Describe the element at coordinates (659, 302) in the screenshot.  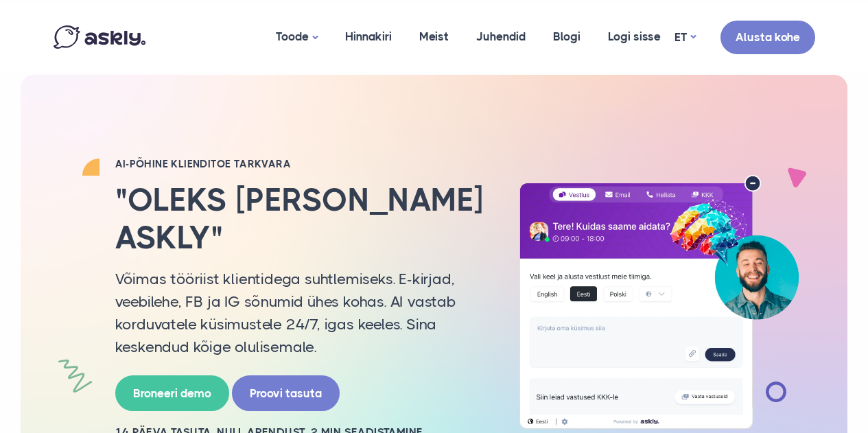
I see `img: AI multilingual chat` at that location.